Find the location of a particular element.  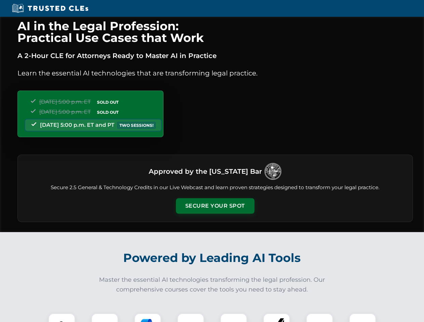

img: Trusted CLEs is located at coordinates (50, 8).